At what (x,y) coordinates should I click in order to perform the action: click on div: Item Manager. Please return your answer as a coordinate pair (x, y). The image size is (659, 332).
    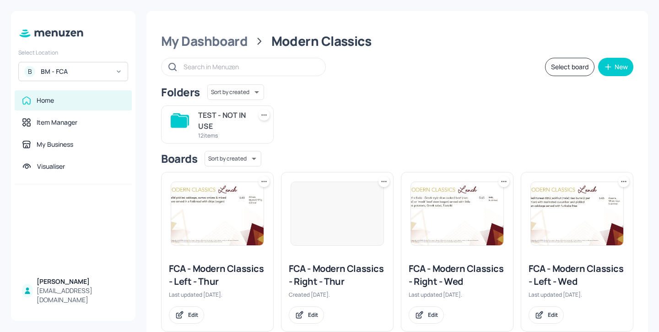
    Looking at the image, I should click on (57, 122).